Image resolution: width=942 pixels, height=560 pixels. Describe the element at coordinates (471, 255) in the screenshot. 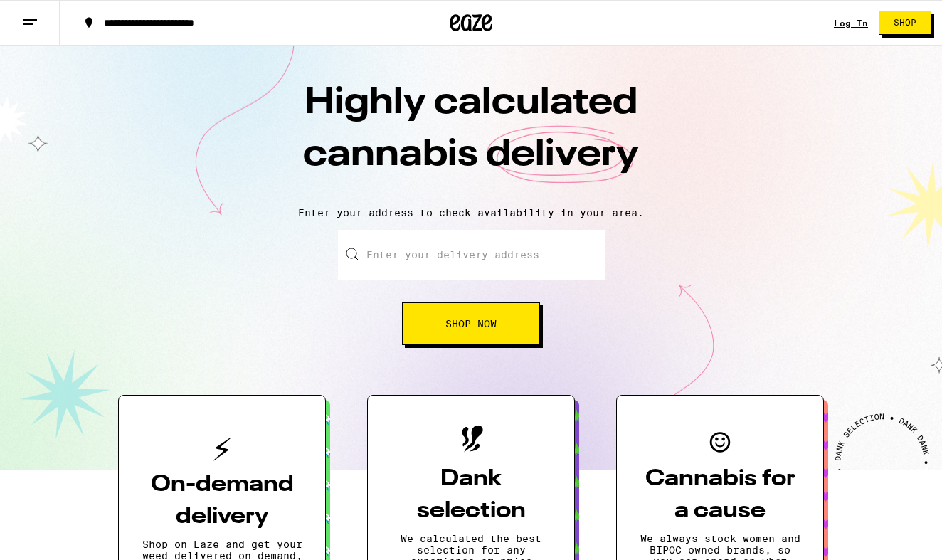

I see `input: Enter your delivery address` at that location.